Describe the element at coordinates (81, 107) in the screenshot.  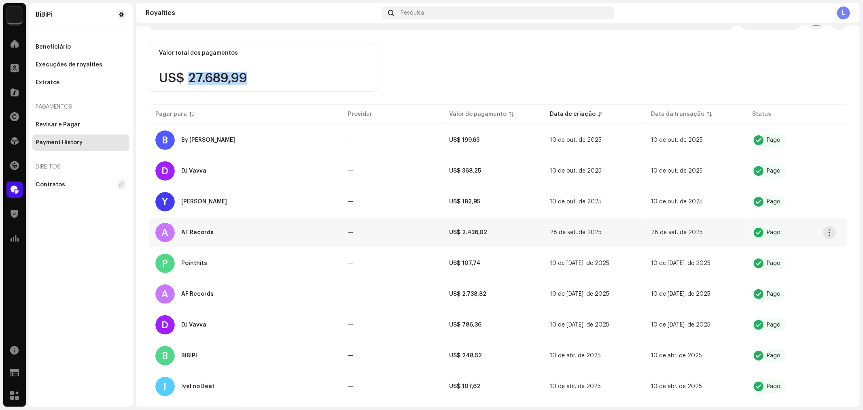
I see `div: Pagamentos` at that location.